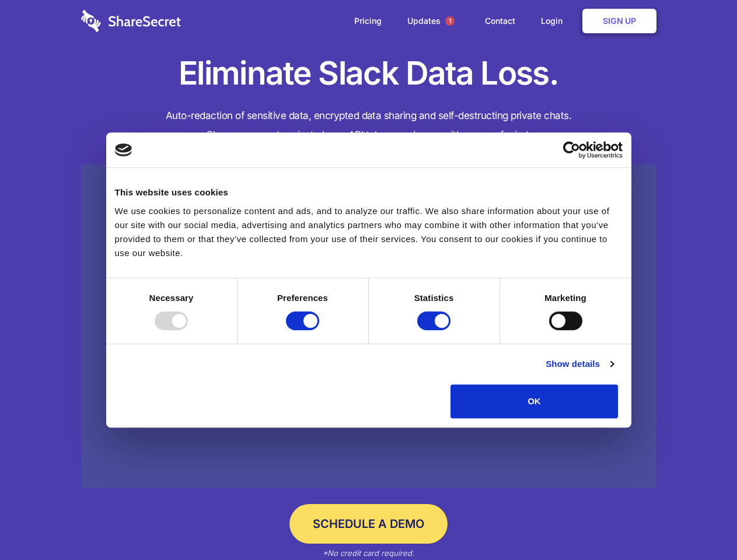  What do you see at coordinates (368, 326) in the screenshot?
I see `a: Wistia video thumbnail` at bounding box center [368, 326].